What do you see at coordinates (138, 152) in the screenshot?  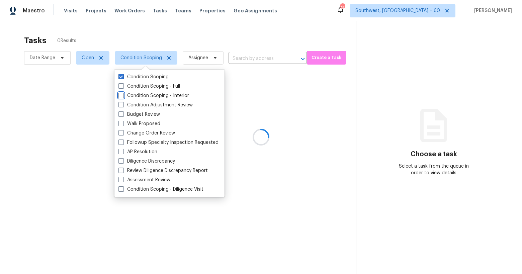 I see `label: AP Resolution` at bounding box center [138, 152].